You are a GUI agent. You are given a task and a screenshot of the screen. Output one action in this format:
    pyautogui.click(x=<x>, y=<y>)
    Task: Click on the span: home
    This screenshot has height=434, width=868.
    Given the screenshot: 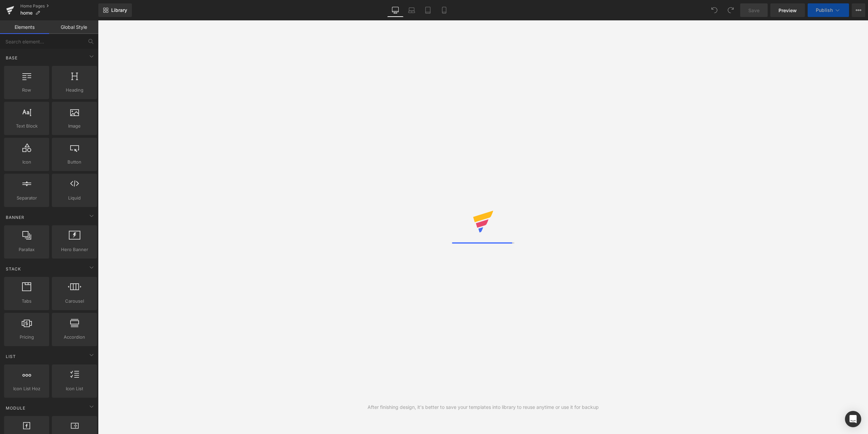 What is the action you would take?
    pyautogui.click(x=26, y=13)
    